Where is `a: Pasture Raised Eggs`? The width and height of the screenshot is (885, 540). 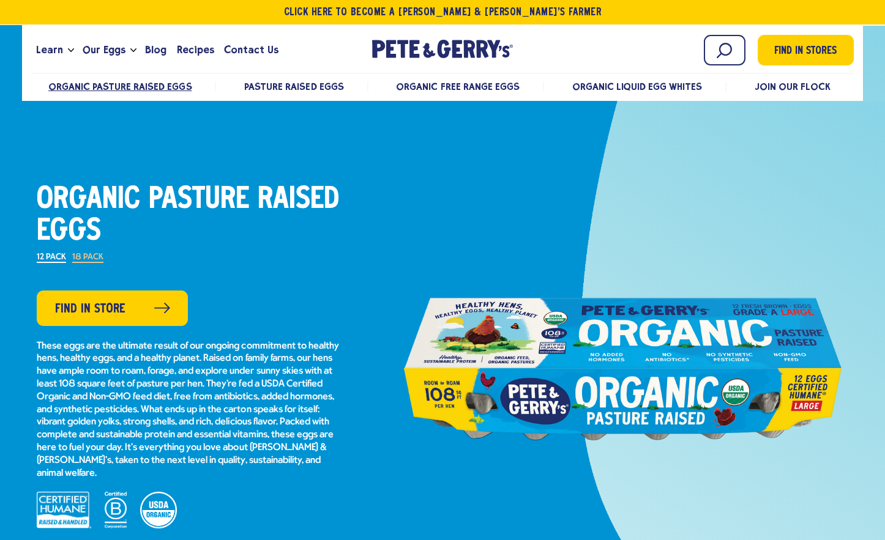
a: Pasture Raised Eggs is located at coordinates (294, 86).